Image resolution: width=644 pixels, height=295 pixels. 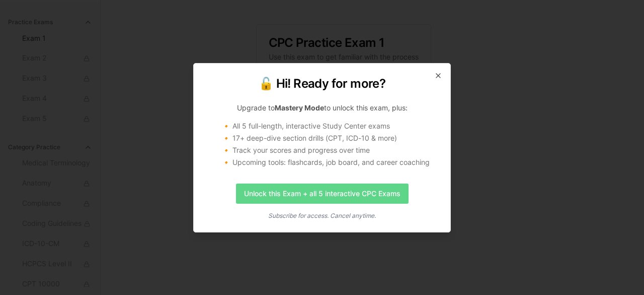 I want to click on a: Unlock this Exam + all 5 interactive CPC Exams, so click(x=322, y=193).